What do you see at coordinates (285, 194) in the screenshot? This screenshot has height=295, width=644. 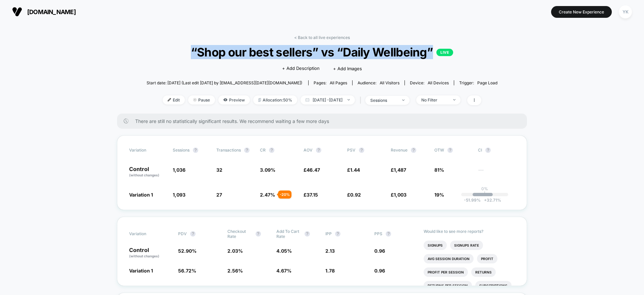 I see `div: - 20 %` at bounding box center [285, 194].